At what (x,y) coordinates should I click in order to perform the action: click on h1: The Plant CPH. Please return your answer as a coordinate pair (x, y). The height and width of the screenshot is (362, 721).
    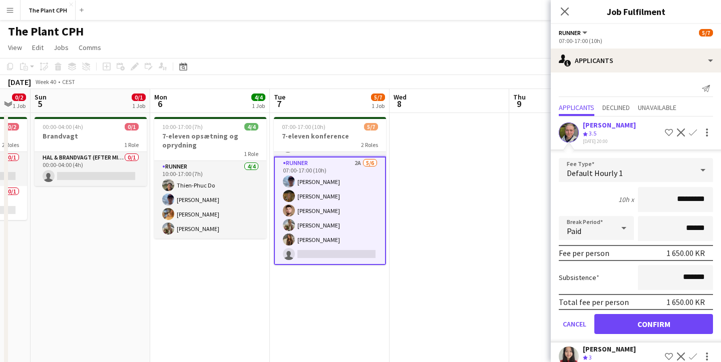
    Looking at the image, I should click on (46, 32).